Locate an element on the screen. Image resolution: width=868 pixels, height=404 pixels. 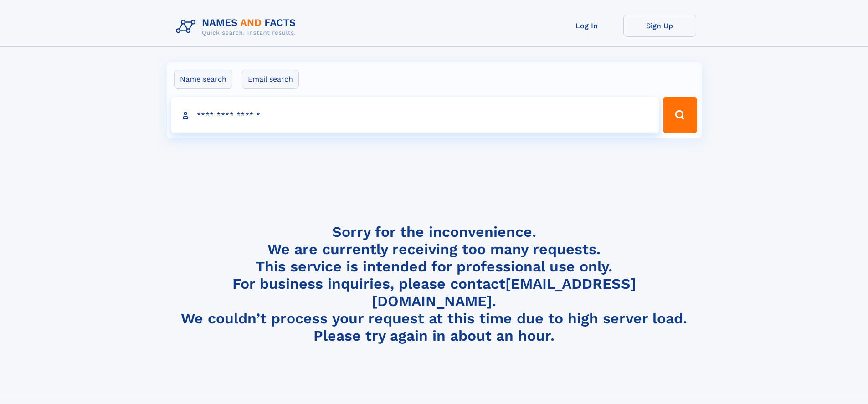
input: search input is located at coordinates (415, 115).